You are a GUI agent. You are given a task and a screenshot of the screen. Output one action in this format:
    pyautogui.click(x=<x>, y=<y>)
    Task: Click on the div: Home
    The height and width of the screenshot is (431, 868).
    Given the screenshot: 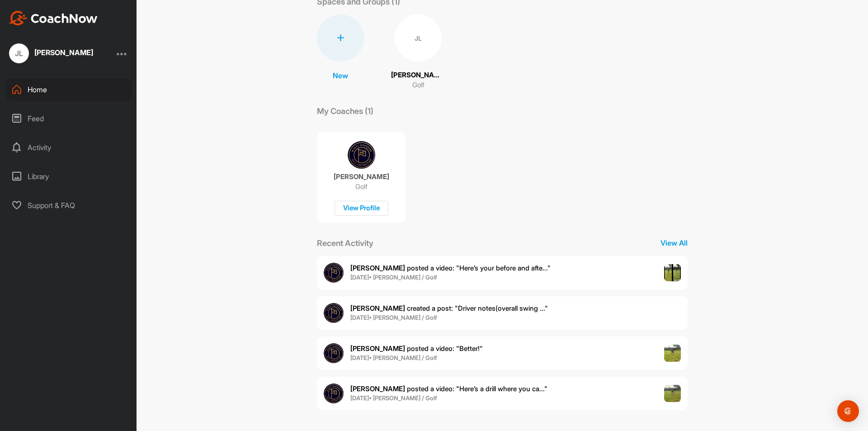 What is the action you would take?
    pyautogui.click(x=69, y=89)
    